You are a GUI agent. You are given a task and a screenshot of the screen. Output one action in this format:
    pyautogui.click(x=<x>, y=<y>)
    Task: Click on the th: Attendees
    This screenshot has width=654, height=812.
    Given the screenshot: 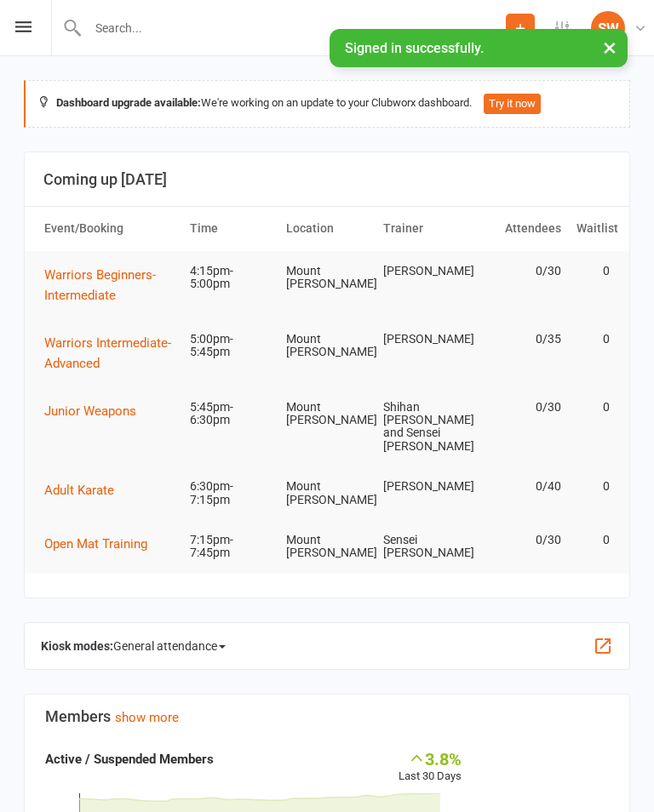 What is the action you would take?
    pyautogui.click(x=521, y=228)
    